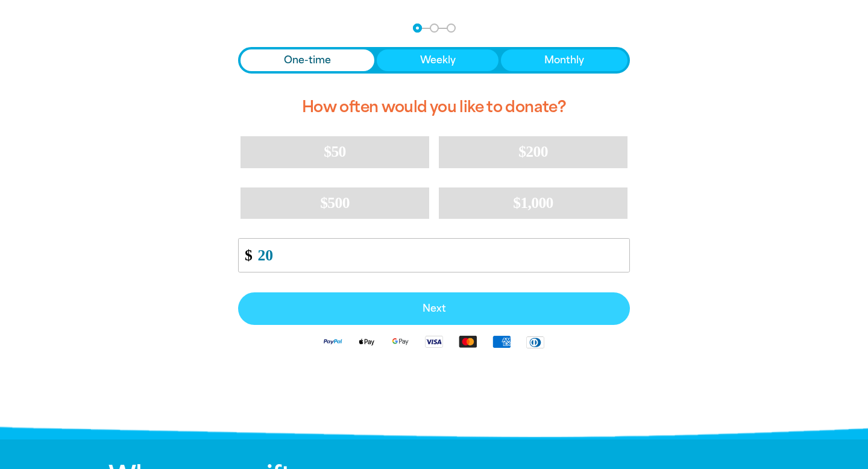 This screenshot has height=469, width=868. What do you see at coordinates (533, 151) in the screenshot?
I see `span: $200` at bounding box center [533, 151].